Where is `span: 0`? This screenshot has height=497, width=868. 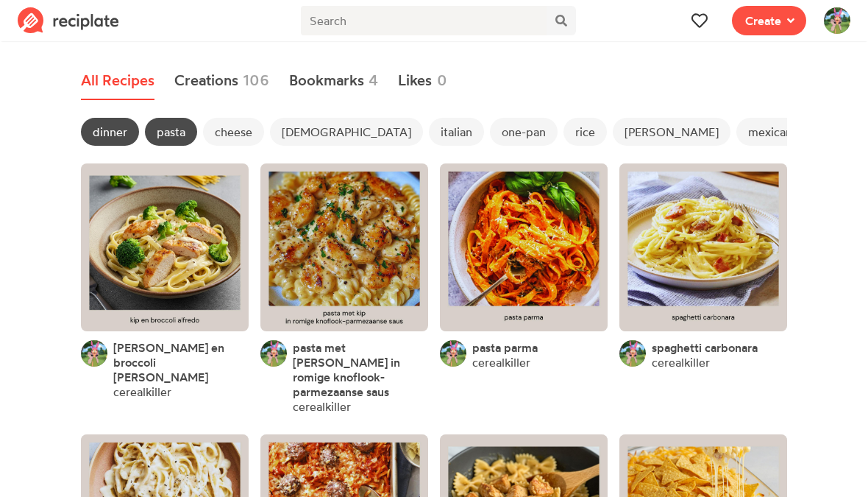
span: 0 is located at coordinates (442, 80).